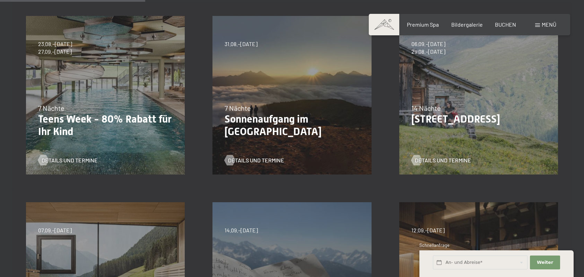  Describe the element at coordinates (426, 108) in the screenshot. I see `span: 14 Nächte` at that location.